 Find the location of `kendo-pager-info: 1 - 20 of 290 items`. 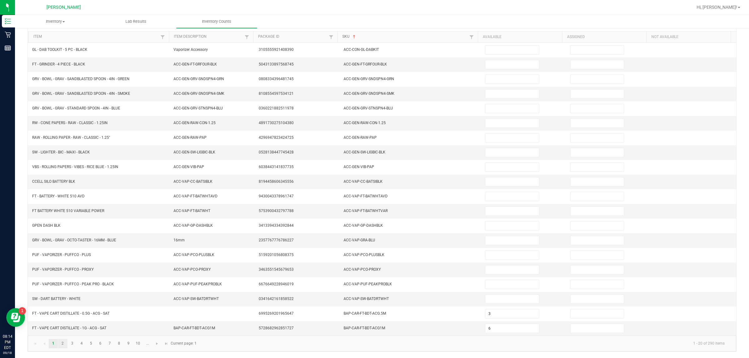

kendo-pager-info: 1 - 20 of 290 items is located at coordinates (465, 344).